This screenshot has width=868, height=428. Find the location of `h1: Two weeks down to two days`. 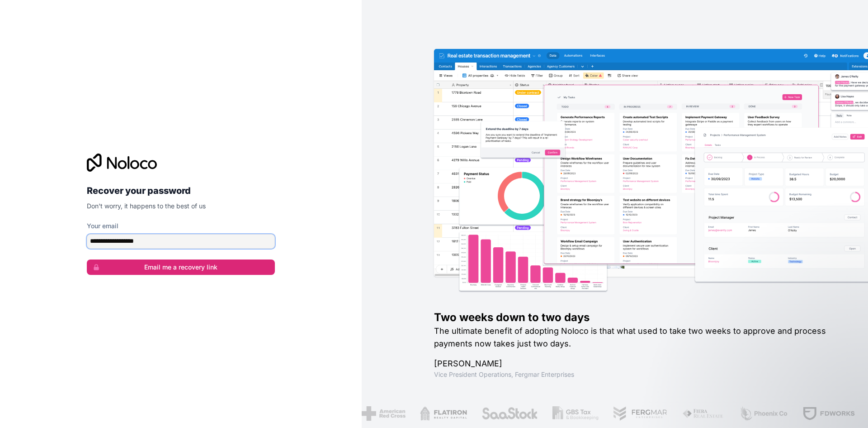

h1: Two weeks down to two days is located at coordinates (636, 318).